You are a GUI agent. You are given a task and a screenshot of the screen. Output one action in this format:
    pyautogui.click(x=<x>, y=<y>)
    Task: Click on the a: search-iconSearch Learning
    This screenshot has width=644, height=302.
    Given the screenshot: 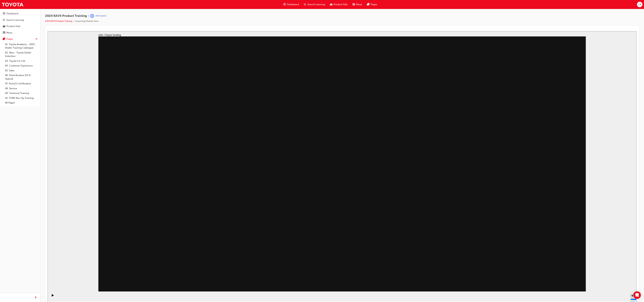 What is the action you would take?
    pyautogui.click(x=314, y=4)
    